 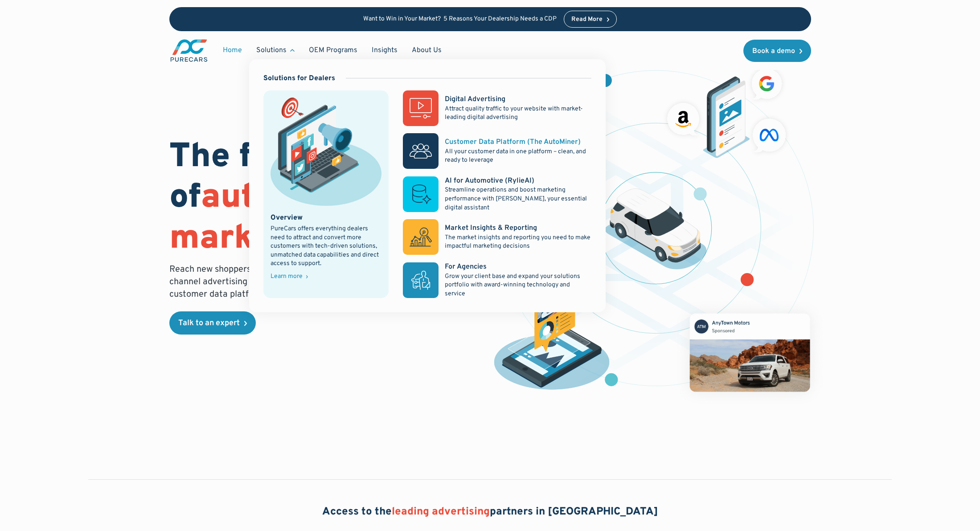 What do you see at coordinates (750, 352) in the screenshot?
I see `img: mockup of facebook post` at bounding box center [750, 352].